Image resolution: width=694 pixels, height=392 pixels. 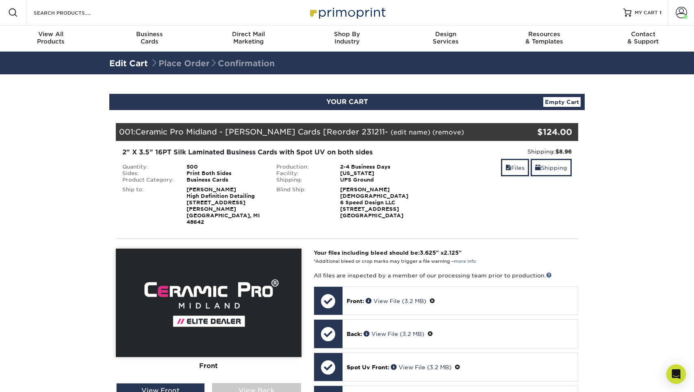 What do you see at coordinates (150, 34) in the screenshot?
I see `span: Business` at bounding box center [150, 34].